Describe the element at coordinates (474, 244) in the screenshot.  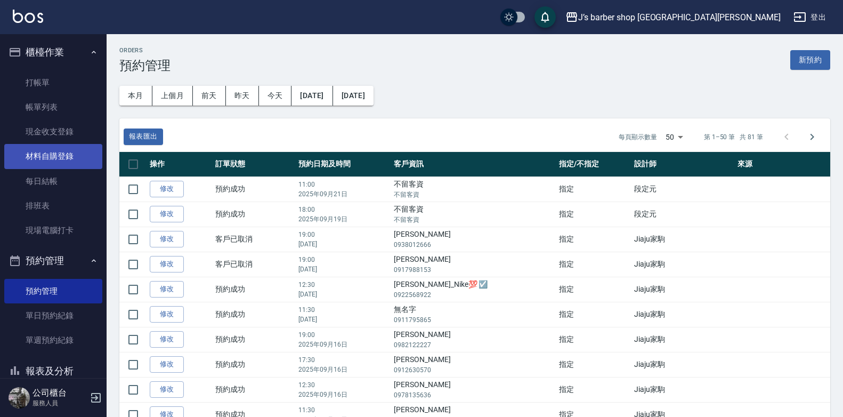
I see `p: 0938012666` at that location.